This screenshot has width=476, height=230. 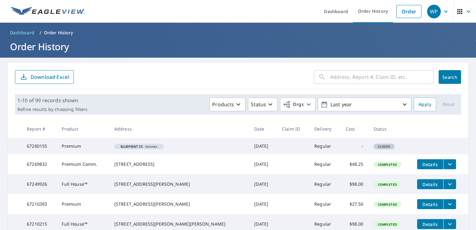 What do you see at coordinates (365, 104) in the screenshot?
I see `p: Last year` at bounding box center [365, 104].